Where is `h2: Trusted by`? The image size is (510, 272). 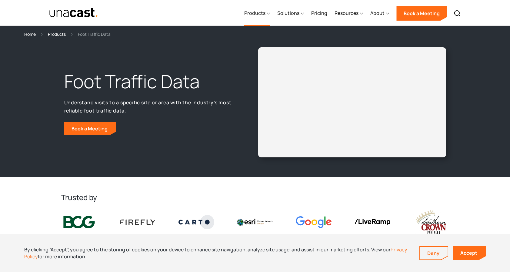 h2: Trusted by is located at coordinates (255, 197).